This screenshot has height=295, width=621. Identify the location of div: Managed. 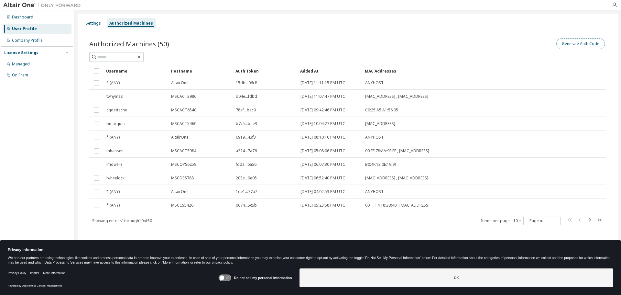
(21, 64).